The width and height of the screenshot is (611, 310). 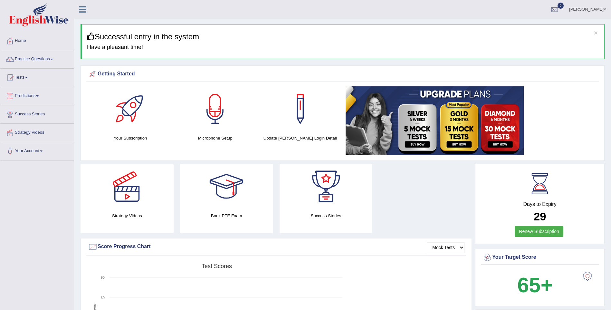 What do you see at coordinates (342, 74) in the screenshot?
I see `div: Getting Started` at bounding box center [342, 74].